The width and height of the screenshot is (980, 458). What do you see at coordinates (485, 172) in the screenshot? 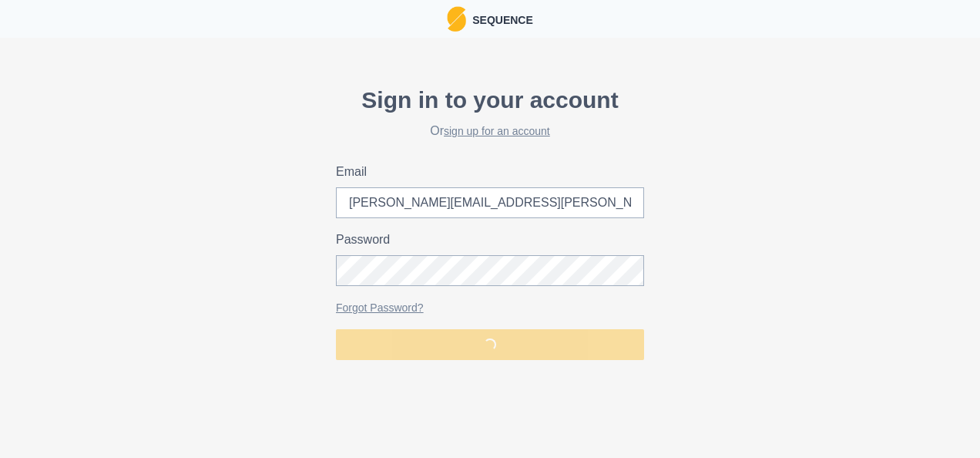
I see `label: Email` at bounding box center [485, 172].